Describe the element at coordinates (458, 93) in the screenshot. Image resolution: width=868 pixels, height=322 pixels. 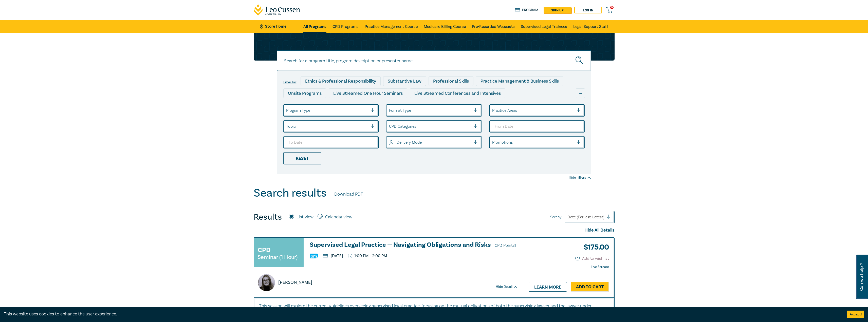
I see `div: Live Streamed Conferences and Intensives` at that location.